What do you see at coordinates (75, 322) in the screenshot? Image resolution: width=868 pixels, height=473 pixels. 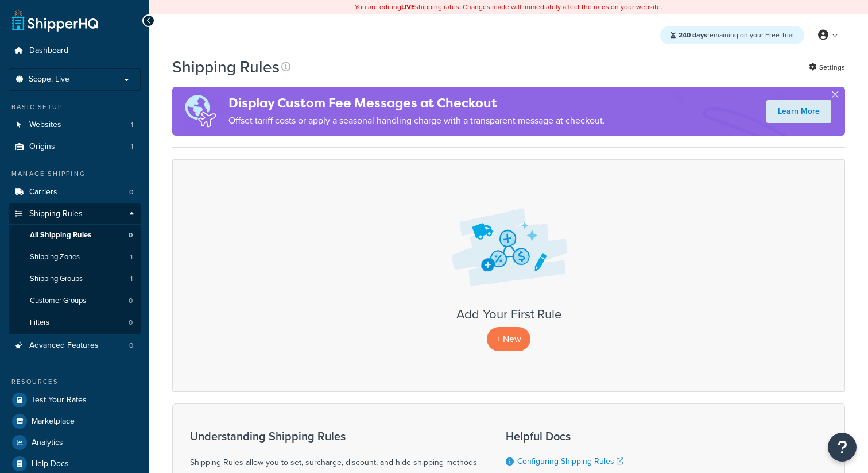 I see `li: Filters` at bounding box center [75, 322].